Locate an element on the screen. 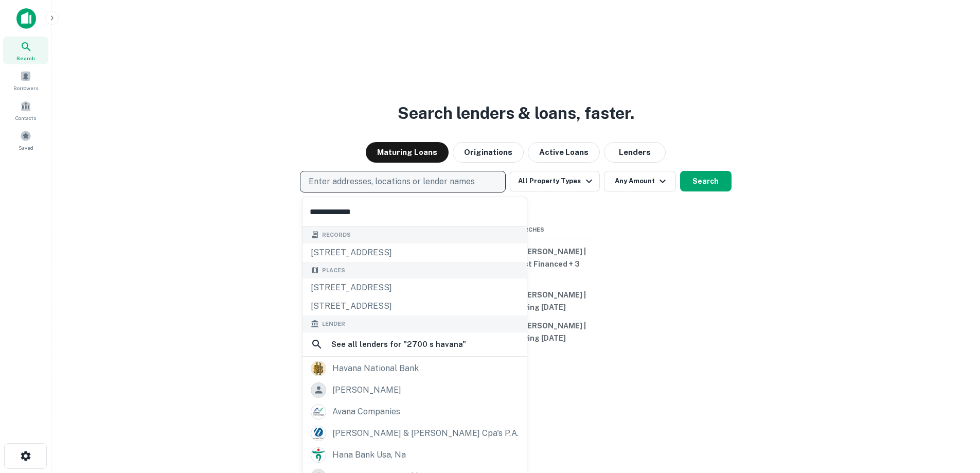  a: hana bank usa, na is located at coordinates (415, 455).